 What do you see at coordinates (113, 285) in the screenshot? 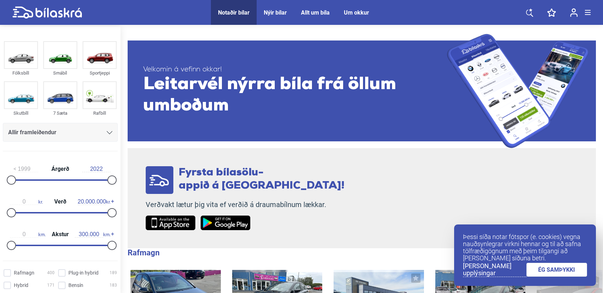
I see `span: 183` at bounding box center [113, 285].